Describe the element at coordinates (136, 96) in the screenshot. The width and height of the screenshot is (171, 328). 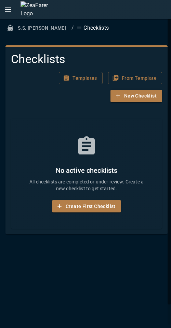
I see `button: New Checklist` at that location.